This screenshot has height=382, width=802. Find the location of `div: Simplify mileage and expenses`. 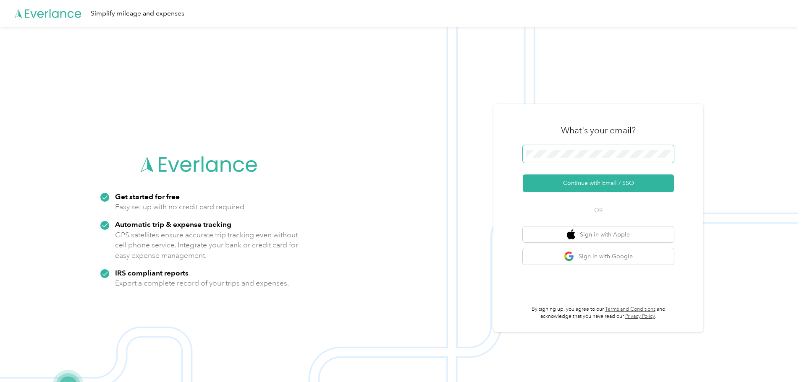

div: Simplify mileage and expenses is located at coordinates (137, 13).